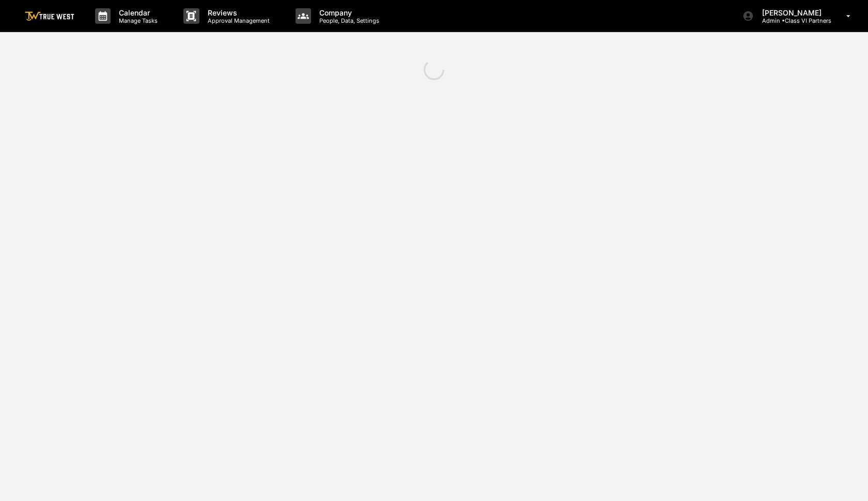 This screenshot has height=501, width=868. What do you see at coordinates (136, 13) in the screenshot?
I see `p: Calendar` at bounding box center [136, 13].